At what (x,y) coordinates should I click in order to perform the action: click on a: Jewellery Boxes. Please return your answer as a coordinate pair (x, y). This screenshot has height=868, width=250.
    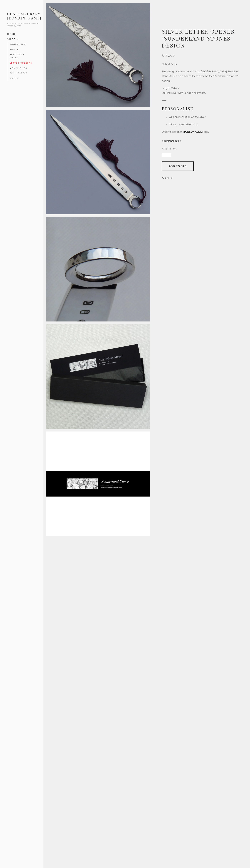
    Looking at the image, I should click on (21, 56).